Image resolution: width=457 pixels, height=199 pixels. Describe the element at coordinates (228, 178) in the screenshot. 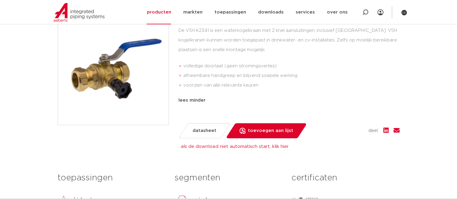

I see `h3: segmenten` at that location.